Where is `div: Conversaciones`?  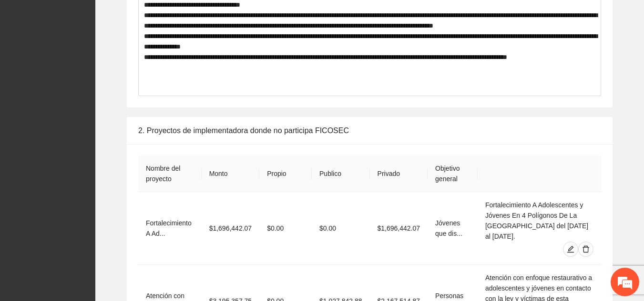
div: Conversaciones is located at coordinates (105, 55).